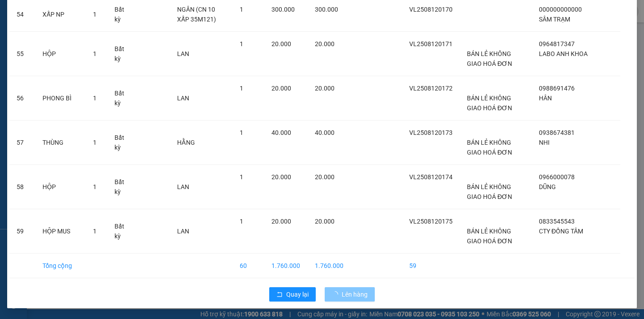 Image resolution: width=644 pixels, height=319 pixels. I want to click on td: Tổng cộng, so click(61, 266).